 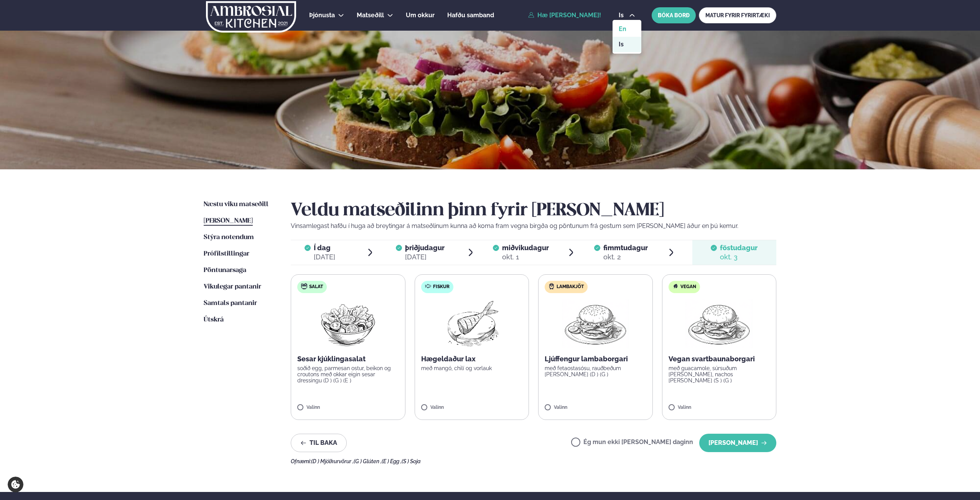 What do you see at coordinates (228, 238) in the screenshot?
I see `a: Stýra notendum` at bounding box center [228, 238].